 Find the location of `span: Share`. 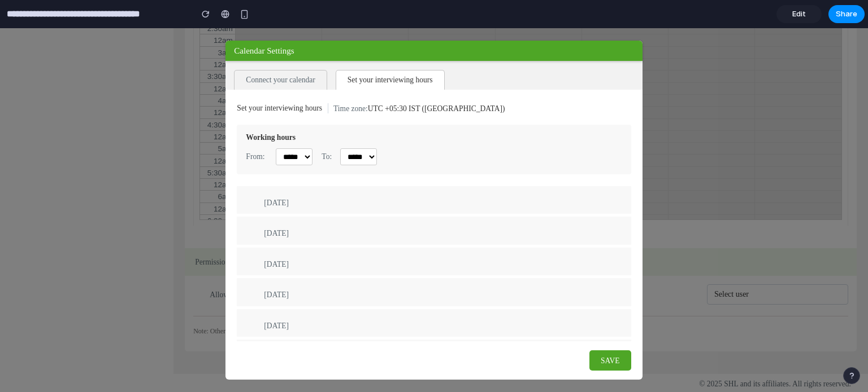

span: Share is located at coordinates (847, 14).